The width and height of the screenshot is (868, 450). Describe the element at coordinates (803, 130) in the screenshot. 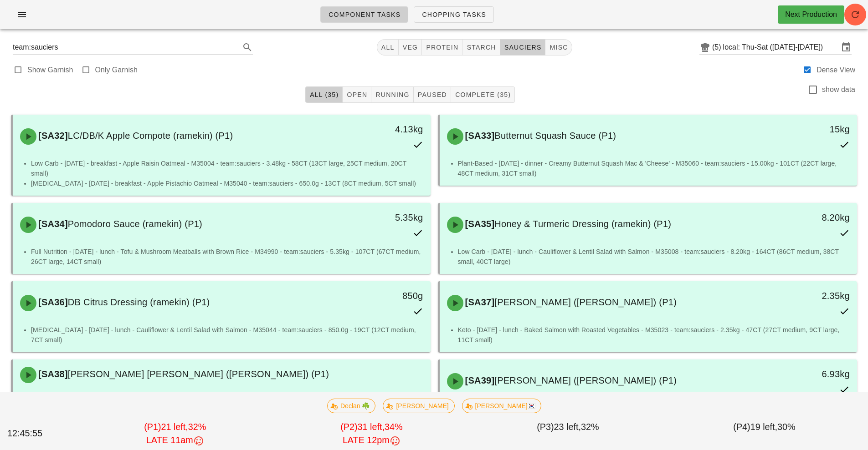

I see `div: 15kg` at that location.